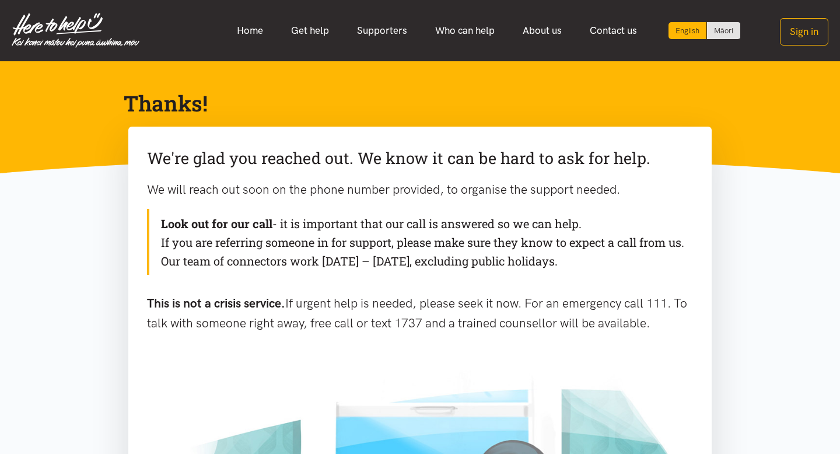  I want to click on a: About us, so click(542, 30).